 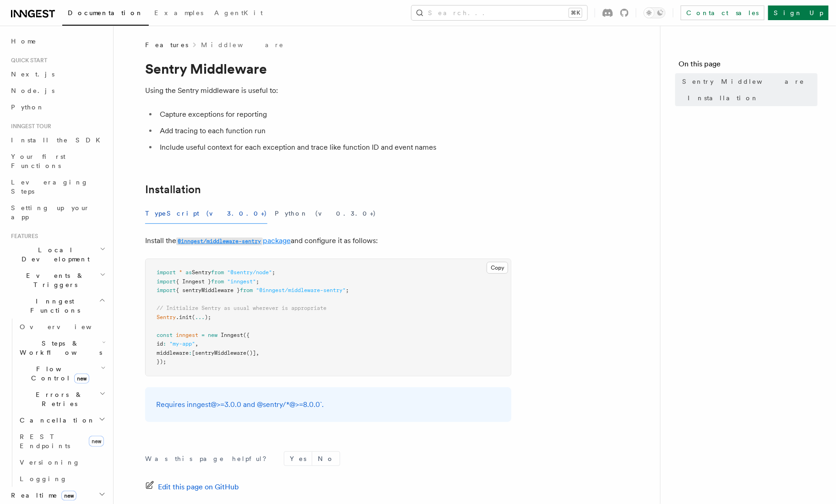 I want to click on p: Was this page helpful?, so click(x=209, y=459).